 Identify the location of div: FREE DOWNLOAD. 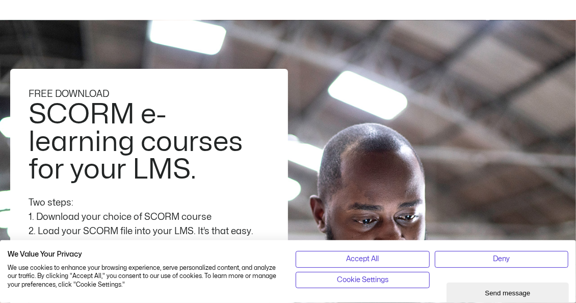
(149, 94).